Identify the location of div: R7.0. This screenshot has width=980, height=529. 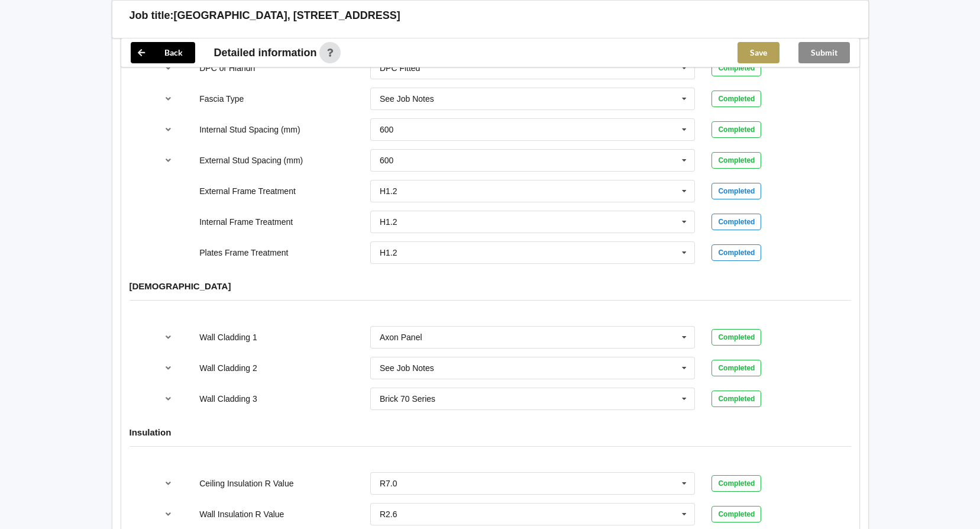
(389, 484).